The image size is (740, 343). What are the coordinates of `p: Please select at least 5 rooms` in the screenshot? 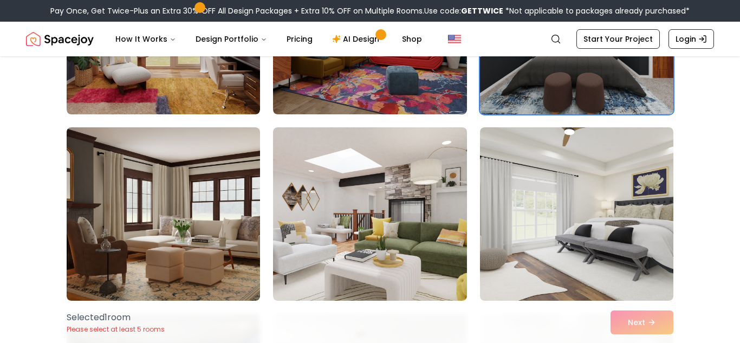 It's located at (115, 329).